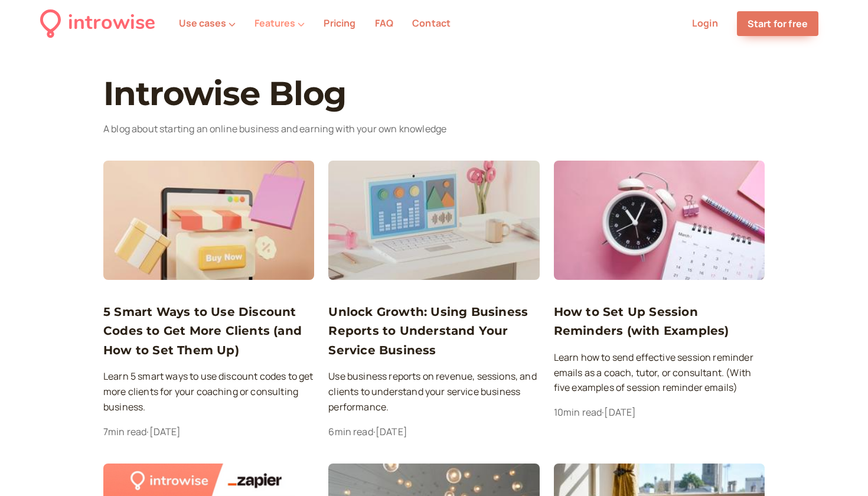 The height and width of the screenshot is (496, 868). What do you see at coordinates (112, 23) in the screenshot?
I see `div: introwise` at bounding box center [112, 23].